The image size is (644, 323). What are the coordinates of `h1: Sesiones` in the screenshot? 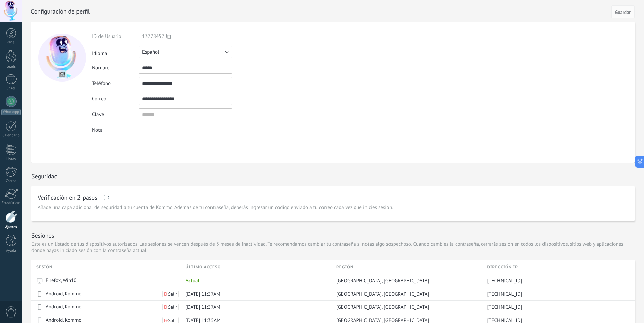 It's located at (42, 235).